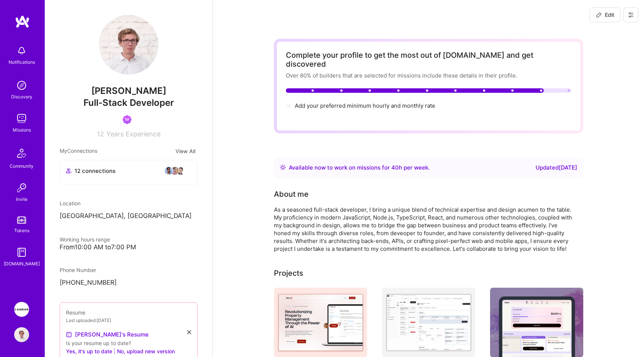  I want to click on span: 12 connections, so click(95, 171).